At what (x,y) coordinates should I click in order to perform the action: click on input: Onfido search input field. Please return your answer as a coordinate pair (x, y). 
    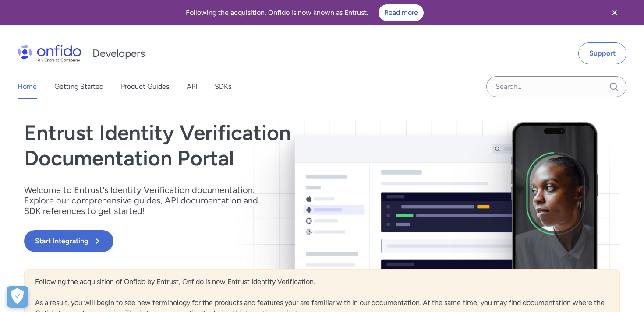
    Looking at the image, I should click on (556, 87).